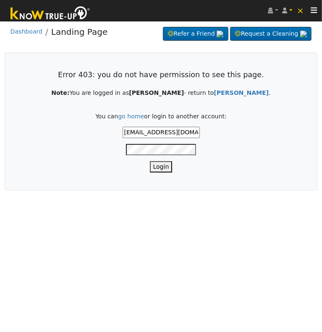  Describe the element at coordinates (26, 32) in the screenshot. I see `a: Dashboard` at that location.